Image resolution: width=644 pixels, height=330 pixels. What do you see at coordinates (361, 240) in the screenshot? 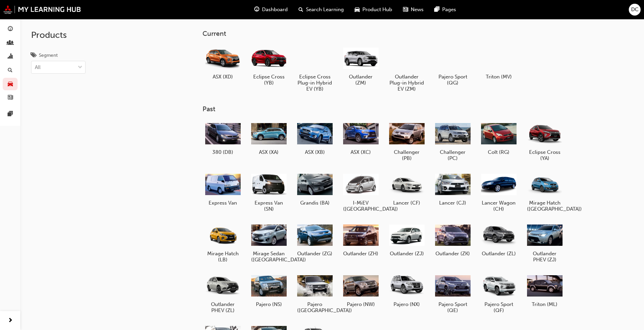
I see `a: Outlander (ZH)` at bounding box center [361, 240].